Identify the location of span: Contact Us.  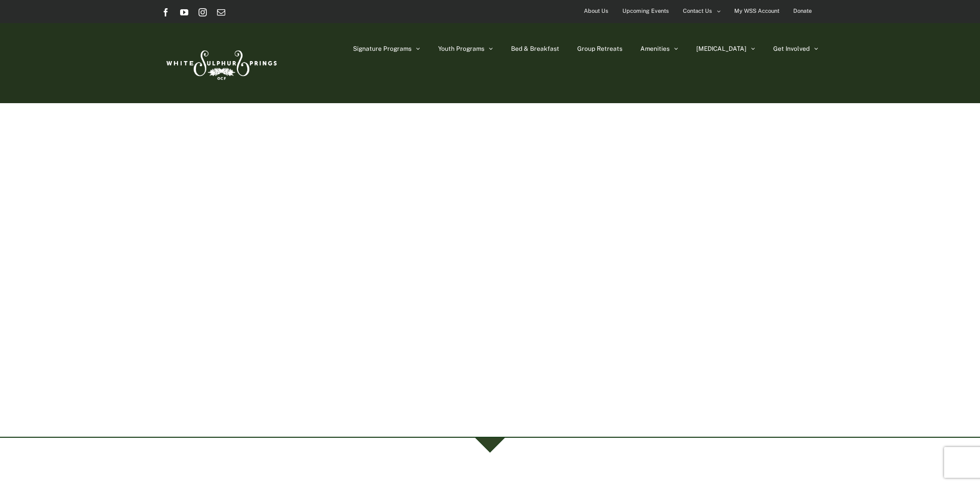
(698, 10).